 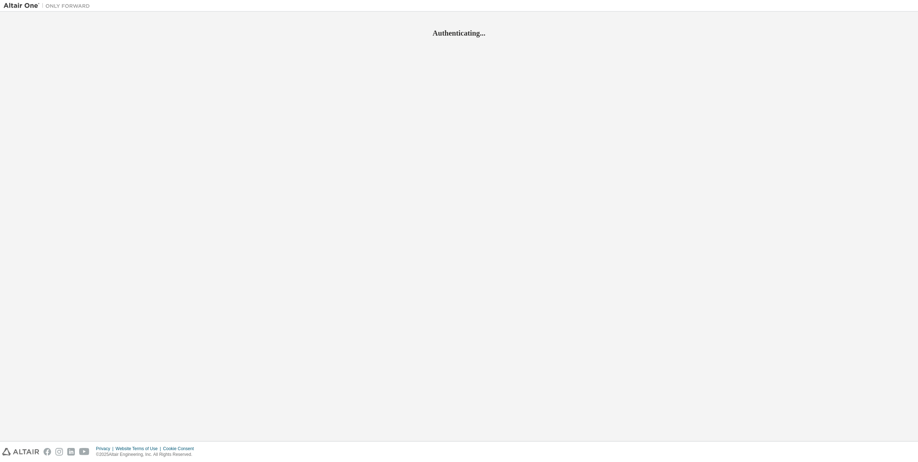 What do you see at coordinates (139, 449) in the screenshot?
I see `div: Website Terms of Use` at bounding box center [139, 449].